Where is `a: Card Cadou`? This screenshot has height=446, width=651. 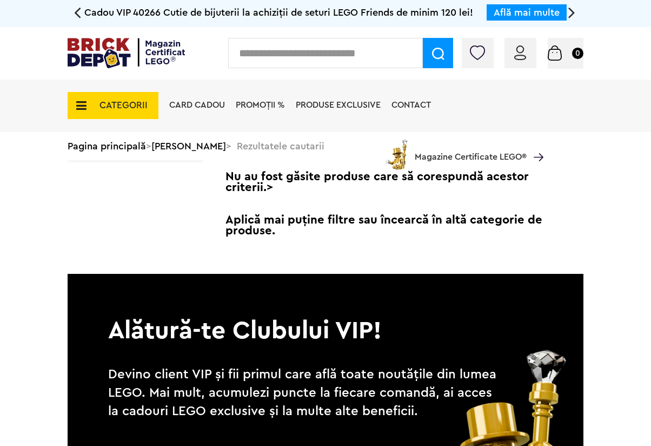
a: Card Cadou is located at coordinates (197, 105).